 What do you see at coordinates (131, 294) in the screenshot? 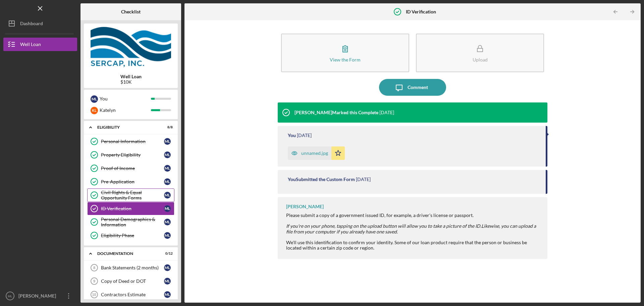
I see `a: 10Contractors EstimateML` at bounding box center [131, 294].